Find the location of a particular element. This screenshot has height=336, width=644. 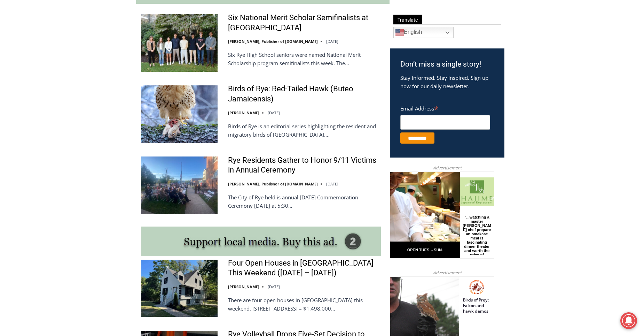

a: Rye Residents Gather to Honor 9/11 Victims in Annual Ceremony is located at coordinates (305, 165).